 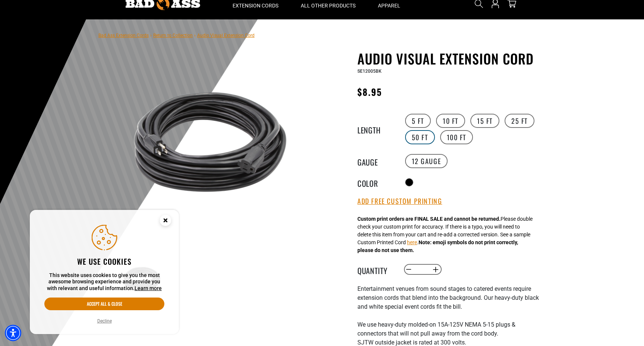 I want to click on strong: Custom print orders are FINAL SALE and cannot be returned., so click(x=430, y=219).